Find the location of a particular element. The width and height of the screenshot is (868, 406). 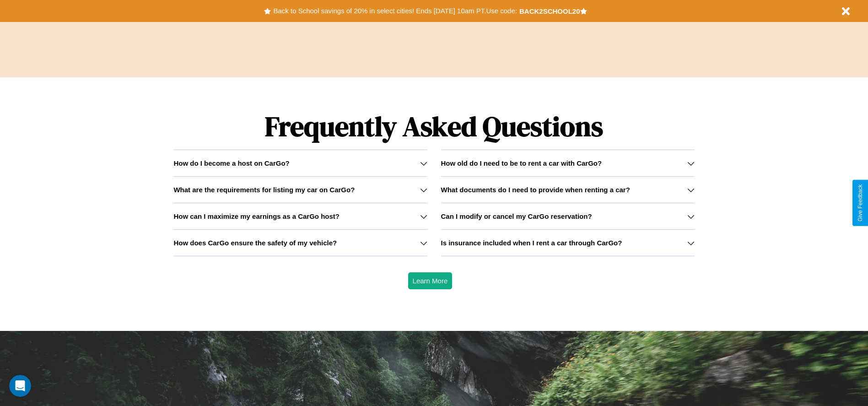

button: Learn More is located at coordinates (430, 281).